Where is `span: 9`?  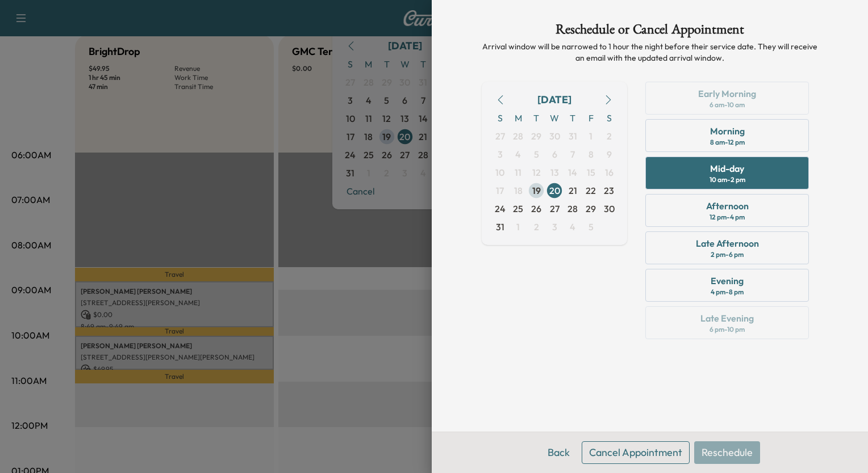
span: 9 is located at coordinates (609, 155).